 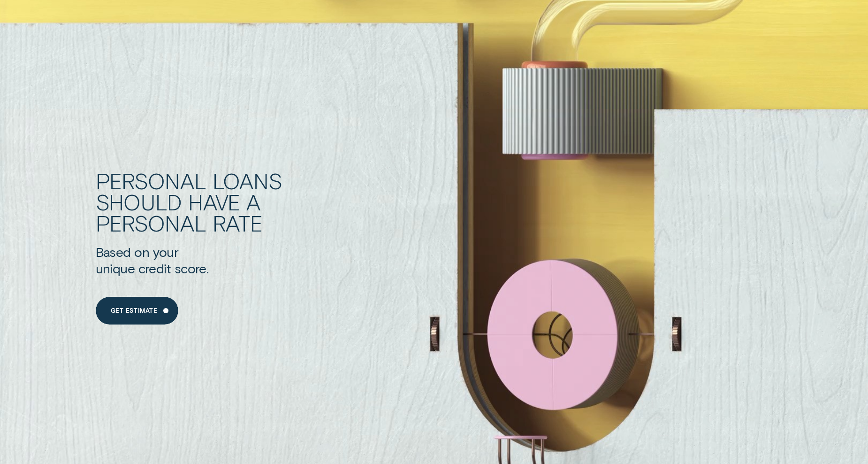 I want to click on div: credit, so click(x=155, y=268).